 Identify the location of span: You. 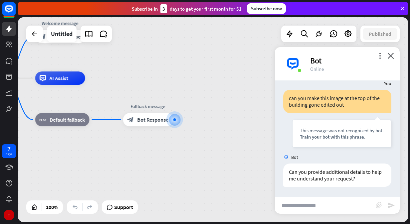
(388, 84).